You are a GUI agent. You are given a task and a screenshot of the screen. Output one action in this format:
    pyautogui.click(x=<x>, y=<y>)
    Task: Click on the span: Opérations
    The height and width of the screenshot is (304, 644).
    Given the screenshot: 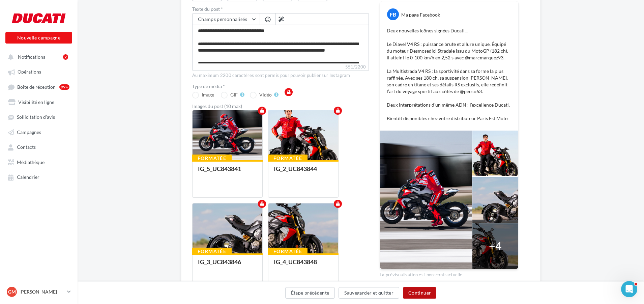 What is the action you would take?
    pyautogui.click(x=29, y=72)
    